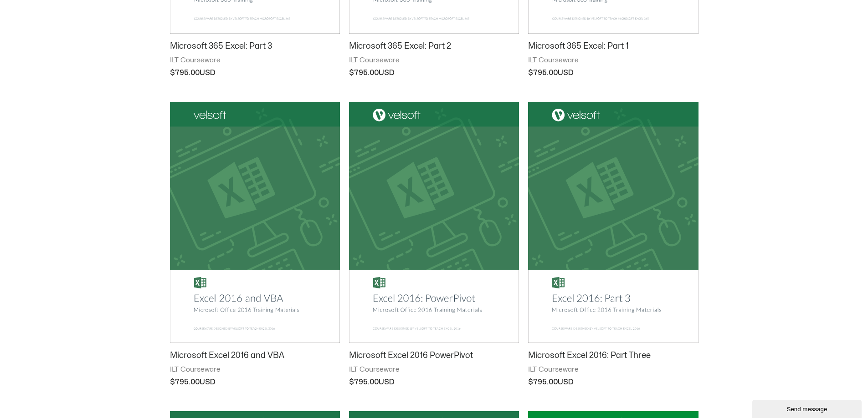 Image resolution: width=868 pixels, height=418 pixels. I want to click on h2: Microsoft Excel 2016 and VBA, so click(255, 356).